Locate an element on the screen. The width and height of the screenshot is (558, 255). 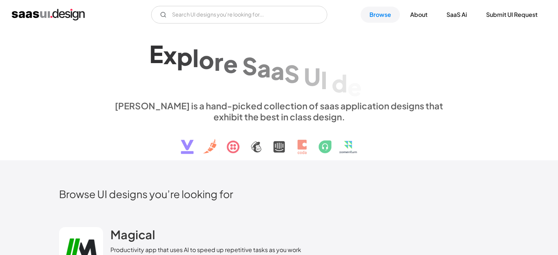
div: E is located at coordinates (156, 54).